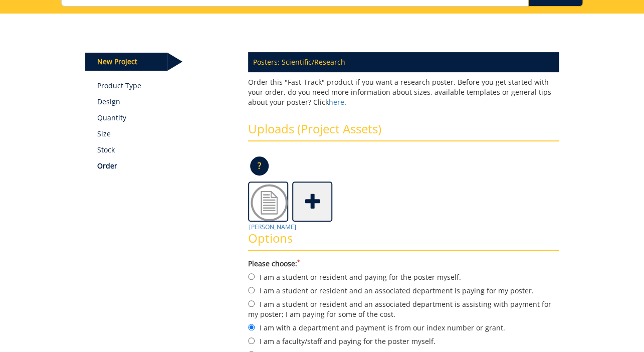 The image size is (644, 352). What do you see at coordinates (127, 62) in the screenshot?
I see `p: New Project` at bounding box center [127, 62].